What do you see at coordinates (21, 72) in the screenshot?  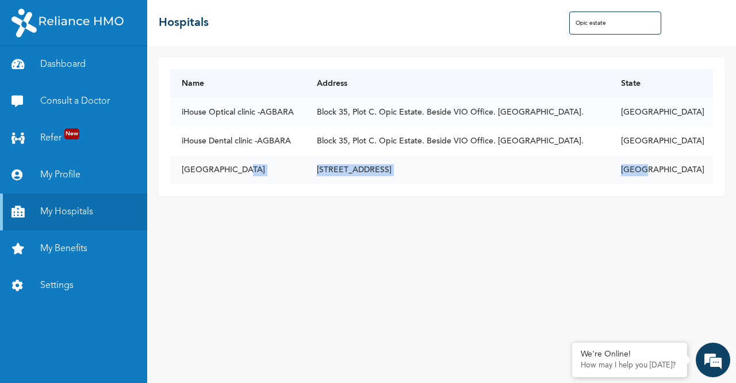 I see `div: Navigation go back` at bounding box center [21, 72].